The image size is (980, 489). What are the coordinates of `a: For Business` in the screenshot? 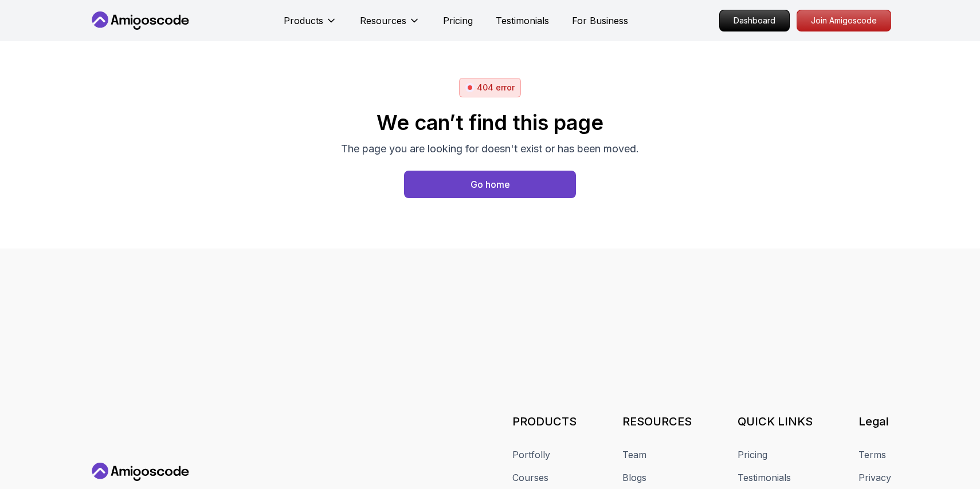 It's located at (600, 21).